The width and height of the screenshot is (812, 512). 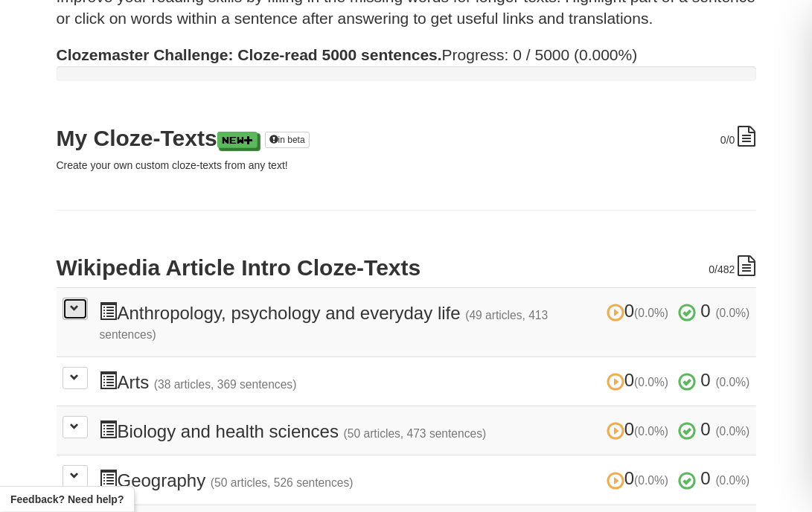 I want to click on small: (38 articles, 369 sentences), so click(x=226, y=384).